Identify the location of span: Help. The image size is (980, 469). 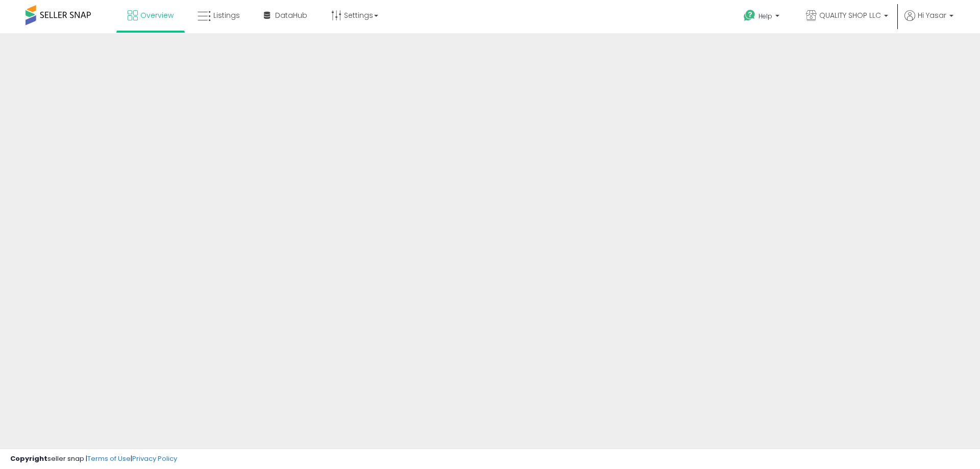
(765, 16).